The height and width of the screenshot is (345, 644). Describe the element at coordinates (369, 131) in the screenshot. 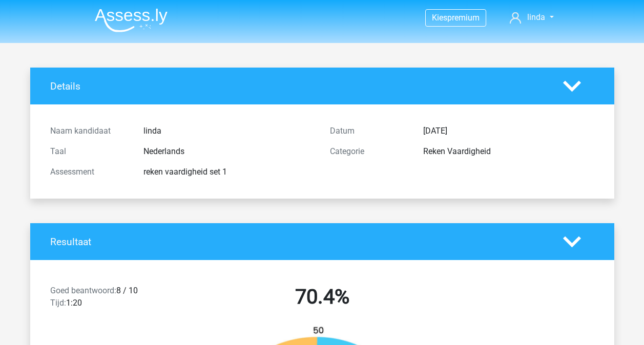

I see `div: Datum` at that location.